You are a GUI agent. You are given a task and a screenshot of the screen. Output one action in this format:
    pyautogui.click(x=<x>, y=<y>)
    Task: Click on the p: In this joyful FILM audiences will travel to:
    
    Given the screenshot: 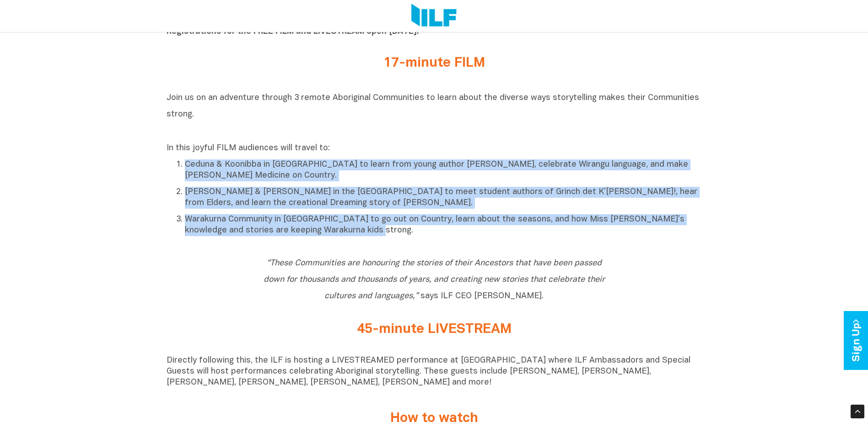 What is the action you would take?
    pyautogui.click(x=434, y=149)
    